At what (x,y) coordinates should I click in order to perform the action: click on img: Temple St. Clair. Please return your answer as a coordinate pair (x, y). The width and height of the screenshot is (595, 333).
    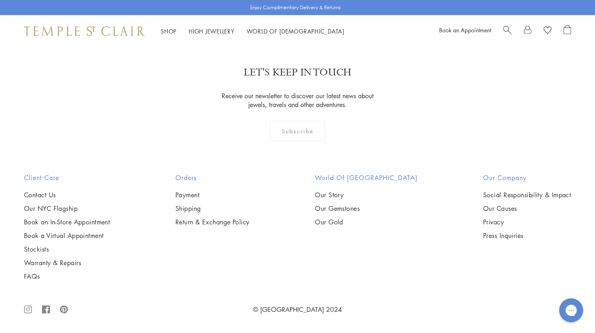
    Looking at the image, I should click on (84, 31).